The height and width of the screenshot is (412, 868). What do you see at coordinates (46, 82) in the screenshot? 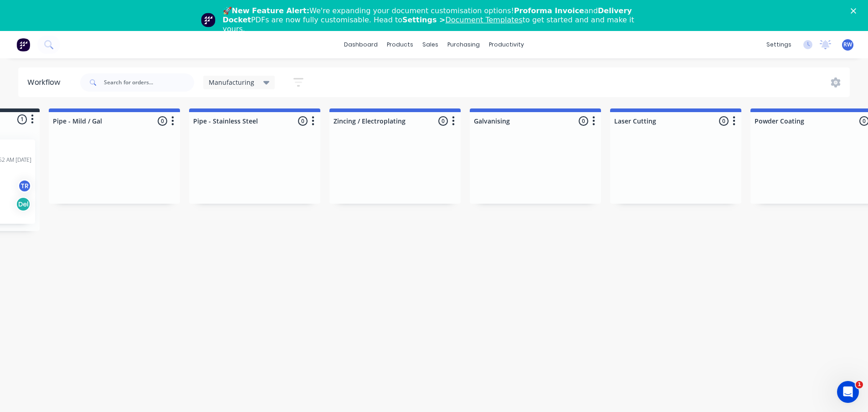
I see `div: Workflow` at bounding box center [46, 82].